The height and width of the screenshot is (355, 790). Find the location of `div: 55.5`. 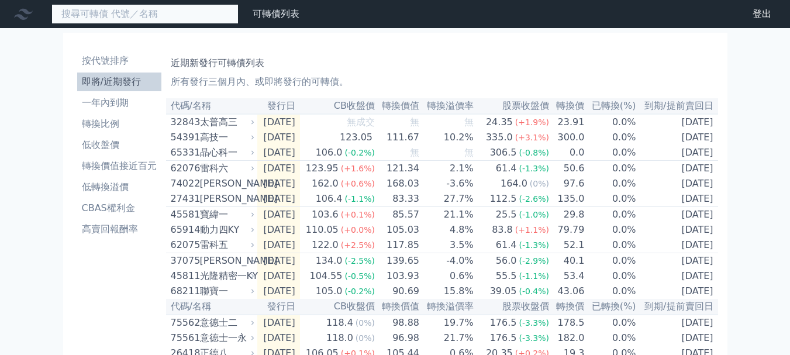

div: 55.5 is located at coordinates (507, 276).